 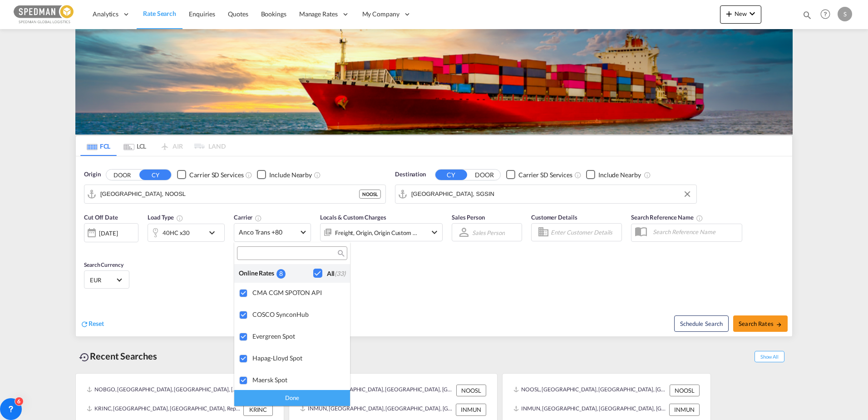 What do you see at coordinates (297, 379) in the screenshot?
I see `div: Maersk Spot` at bounding box center [297, 379].